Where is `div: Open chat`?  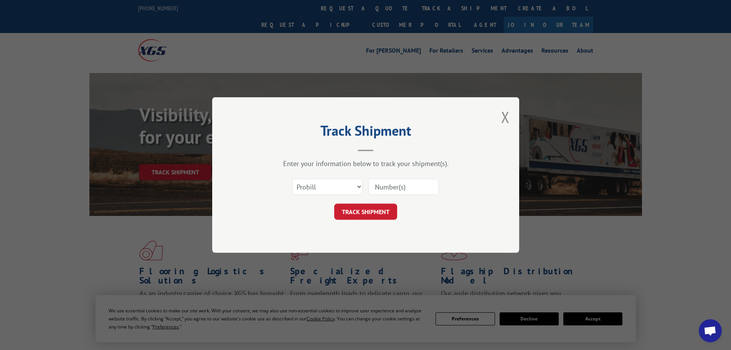 div: Open chat is located at coordinates (710, 330).